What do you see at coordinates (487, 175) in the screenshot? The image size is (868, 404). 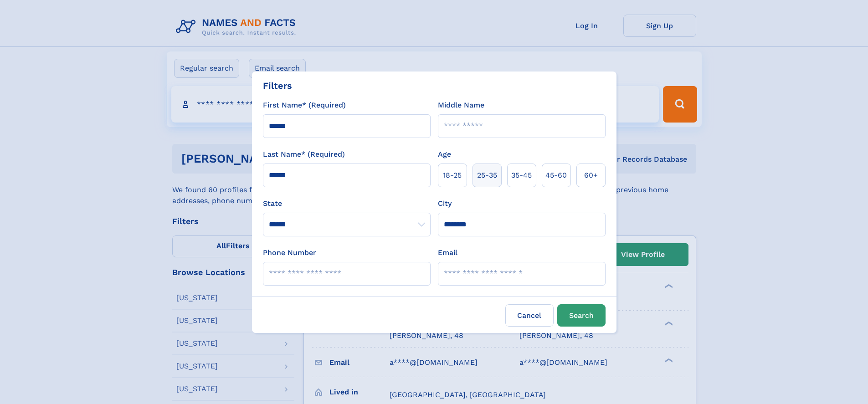 I see `span: 25‑35` at bounding box center [487, 175].